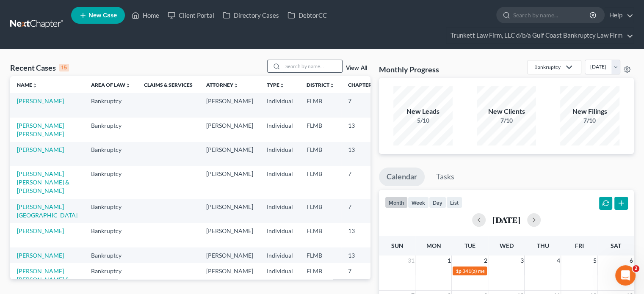  I want to click on a: Typeunfold_more, so click(276, 84).